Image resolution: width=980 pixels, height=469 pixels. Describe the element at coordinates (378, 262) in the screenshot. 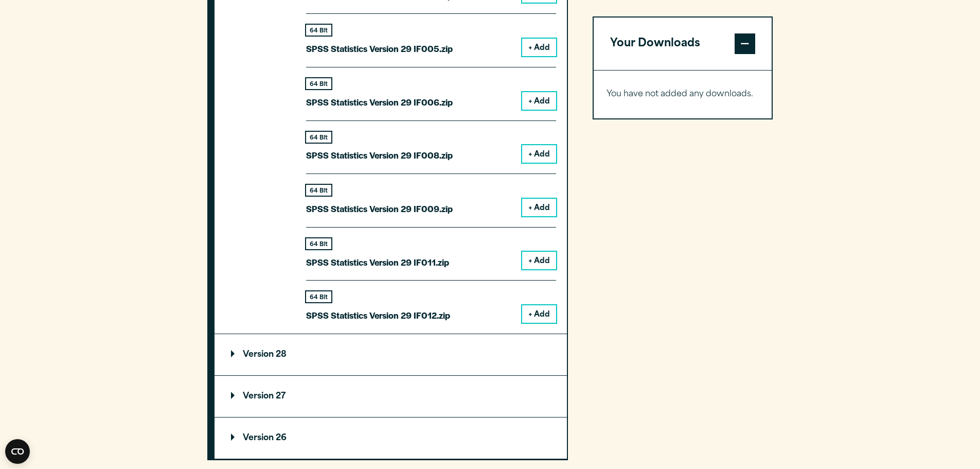

I see `p: SPSS Statistics Version 29 IF011.zip` at that location.